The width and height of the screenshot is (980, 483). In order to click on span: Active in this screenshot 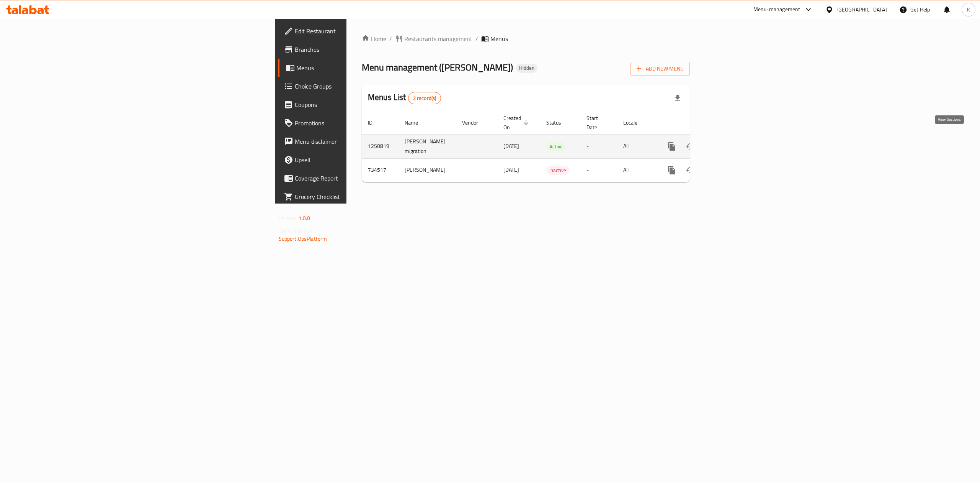, I will do `click(555, 146)`.